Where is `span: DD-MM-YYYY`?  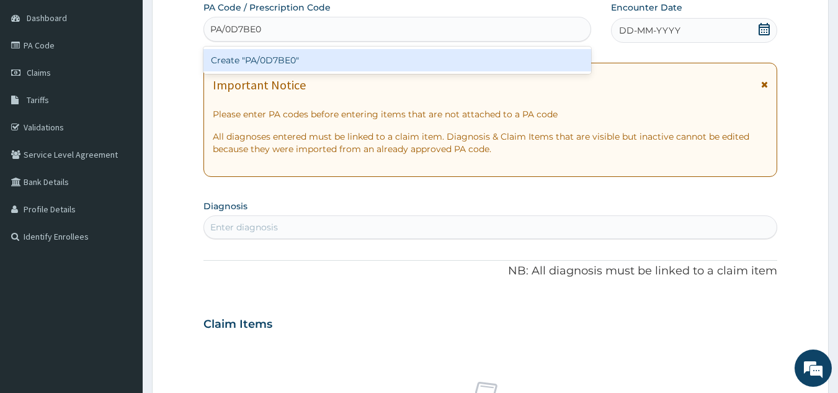
span: DD-MM-YYYY is located at coordinates (650, 30).